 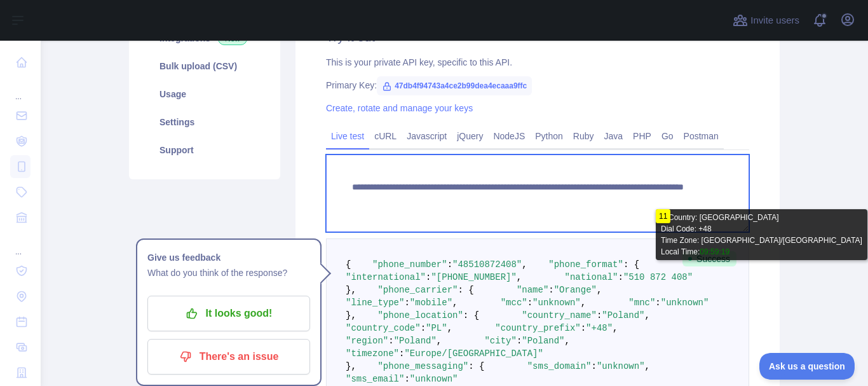 I want to click on a: NodeJS, so click(x=509, y=136).